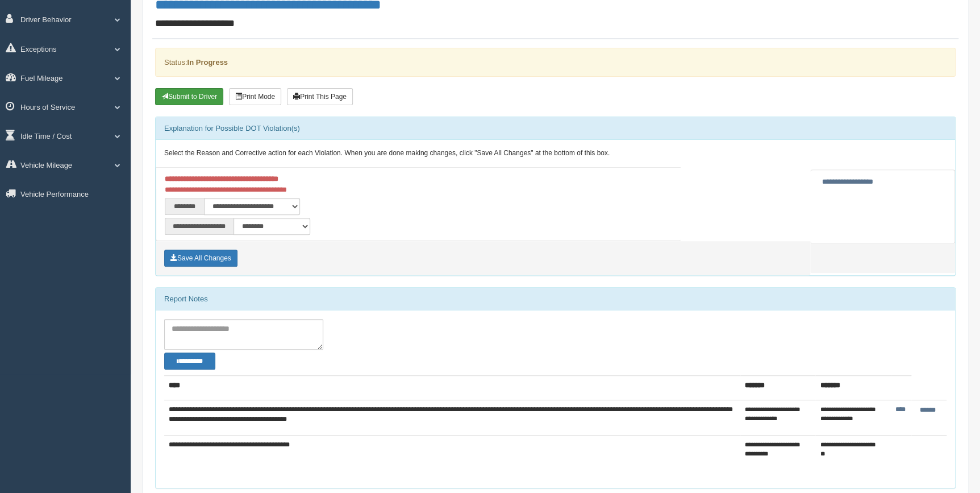 This screenshot has height=493, width=980. Describe the element at coordinates (555, 299) in the screenshot. I see `div: Report Notes` at that location.